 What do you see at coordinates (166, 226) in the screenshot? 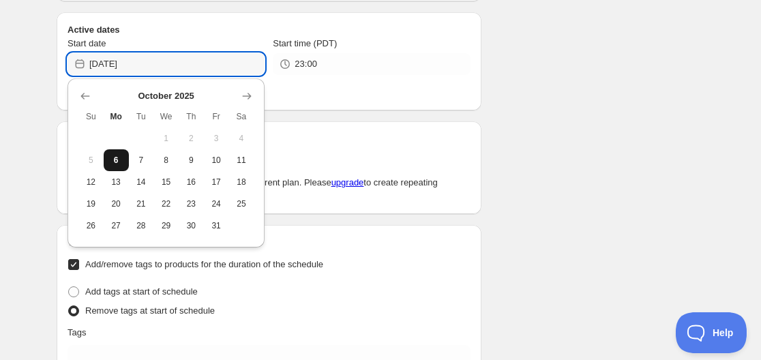
I see `span: 29` at bounding box center [166, 226].